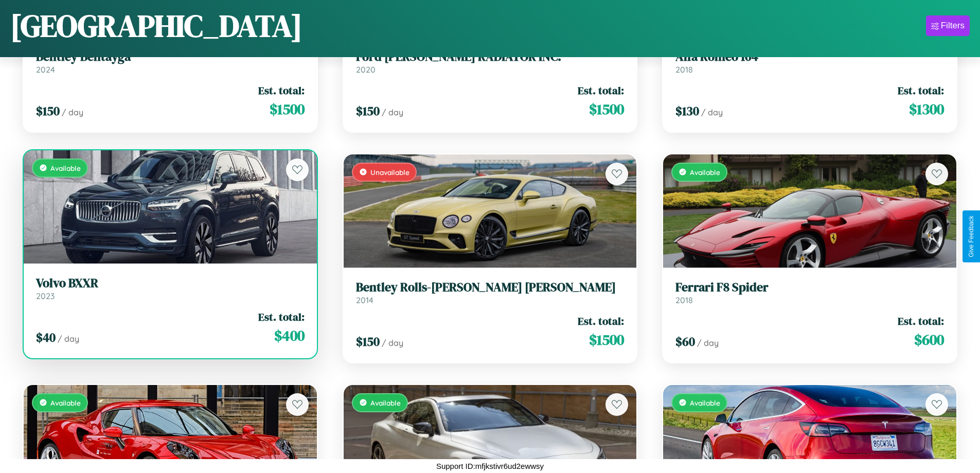 The height and width of the screenshot is (473, 980). Describe the element at coordinates (810, 293) in the screenshot. I see `a: Ferrari F8 Spider2018` at that location.